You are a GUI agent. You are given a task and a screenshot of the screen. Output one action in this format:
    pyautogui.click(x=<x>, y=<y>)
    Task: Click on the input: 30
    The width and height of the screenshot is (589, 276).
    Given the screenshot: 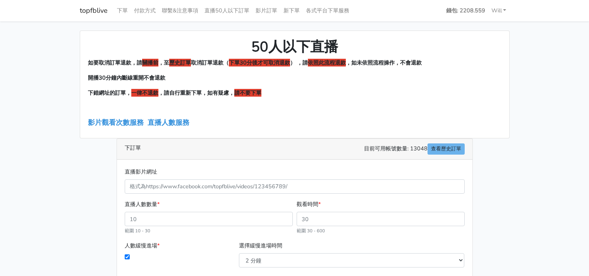 What is the action you would take?
    pyautogui.click(x=380, y=219)
    